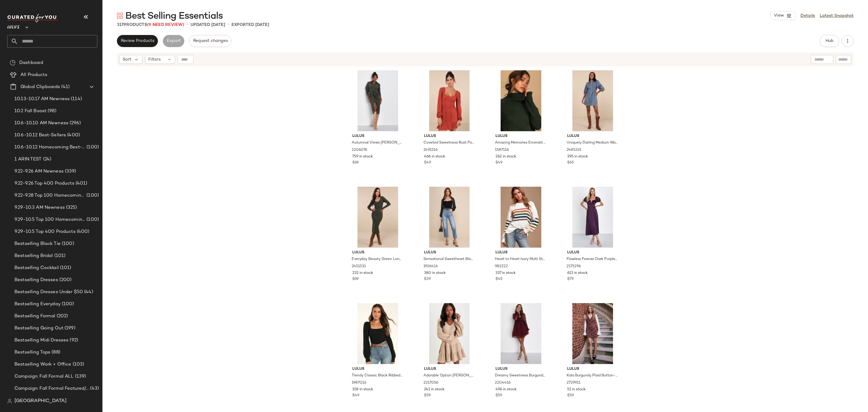 This screenshot has height=412, width=868. What do you see at coordinates (154, 59) in the screenshot?
I see `span: Filters` at bounding box center [154, 59].